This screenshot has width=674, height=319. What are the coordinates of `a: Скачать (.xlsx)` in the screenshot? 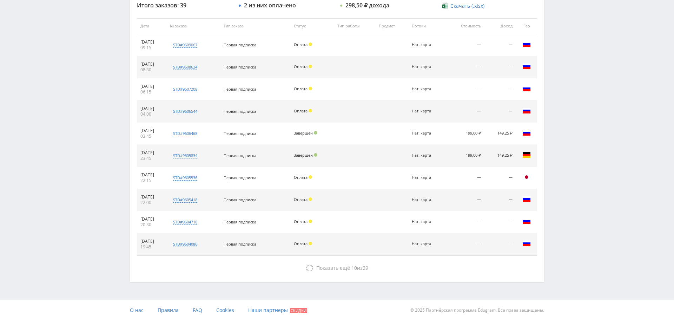 It's located at (463, 6).